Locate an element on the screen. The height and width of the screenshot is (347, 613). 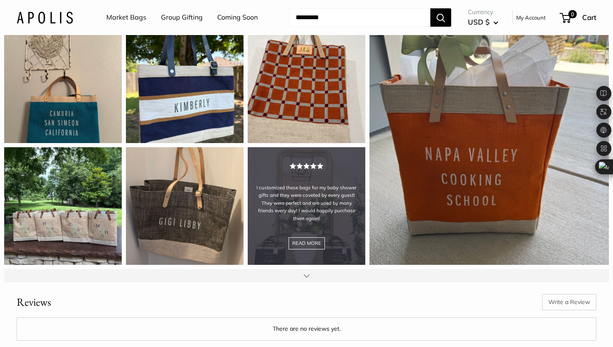
button: USD $ is located at coordinates (483, 22).